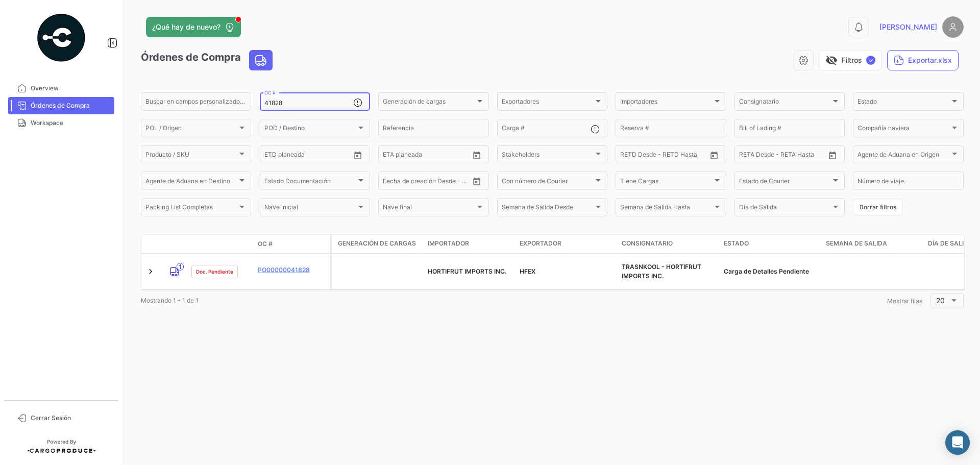 This screenshot has width=980, height=465. What do you see at coordinates (192, 209) in the screenshot?
I see `span: Packing List Completas` at bounding box center [192, 209].